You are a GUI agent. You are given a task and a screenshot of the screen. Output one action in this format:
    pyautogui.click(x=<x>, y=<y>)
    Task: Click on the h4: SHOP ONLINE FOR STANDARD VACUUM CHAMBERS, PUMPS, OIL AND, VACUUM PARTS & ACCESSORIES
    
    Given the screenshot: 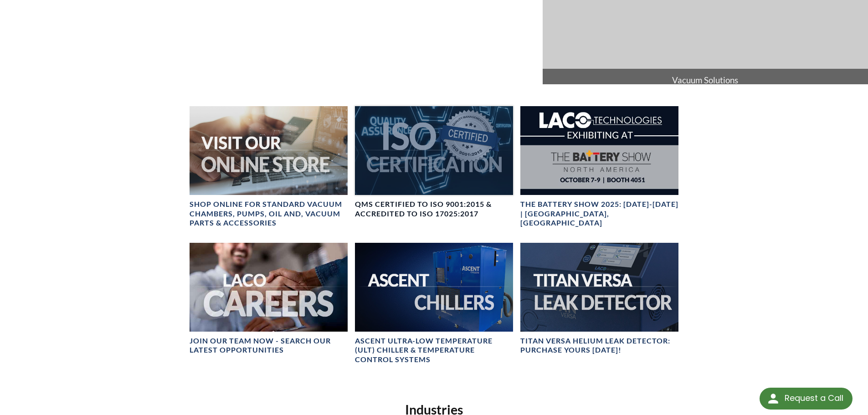 What is the action you would take?
    pyautogui.click(x=268, y=213)
    